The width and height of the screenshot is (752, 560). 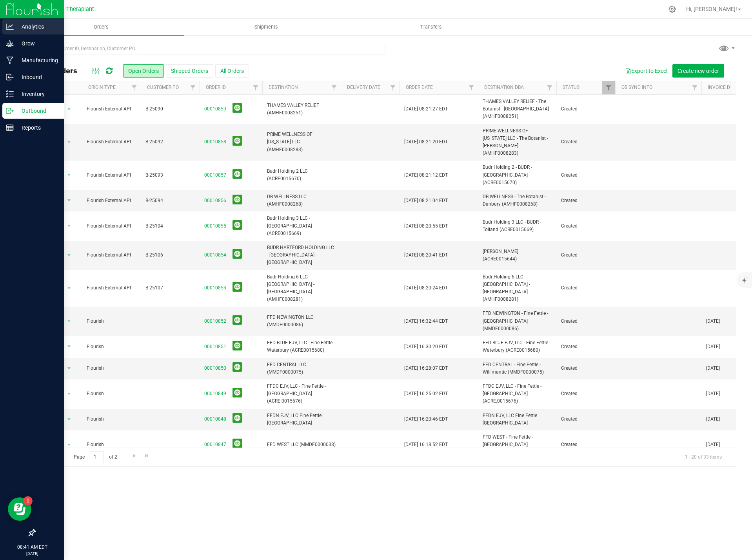 I want to click on button: Open Orders, so click(x=144, y=71).